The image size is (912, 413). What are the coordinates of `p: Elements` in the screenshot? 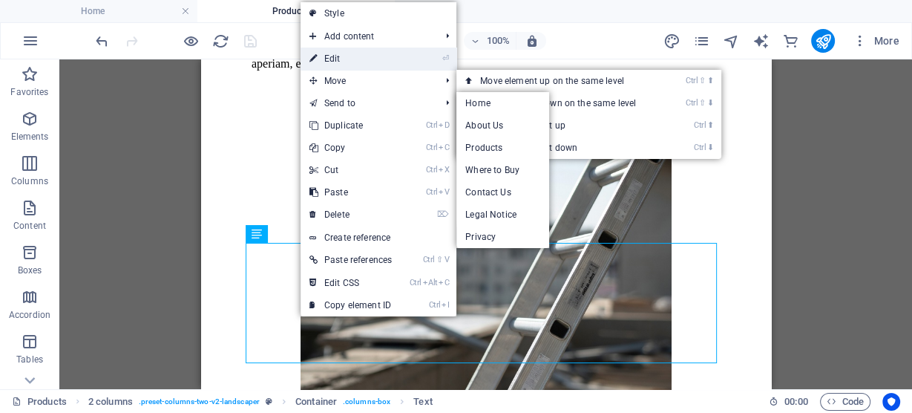 It's located at (30, 137).